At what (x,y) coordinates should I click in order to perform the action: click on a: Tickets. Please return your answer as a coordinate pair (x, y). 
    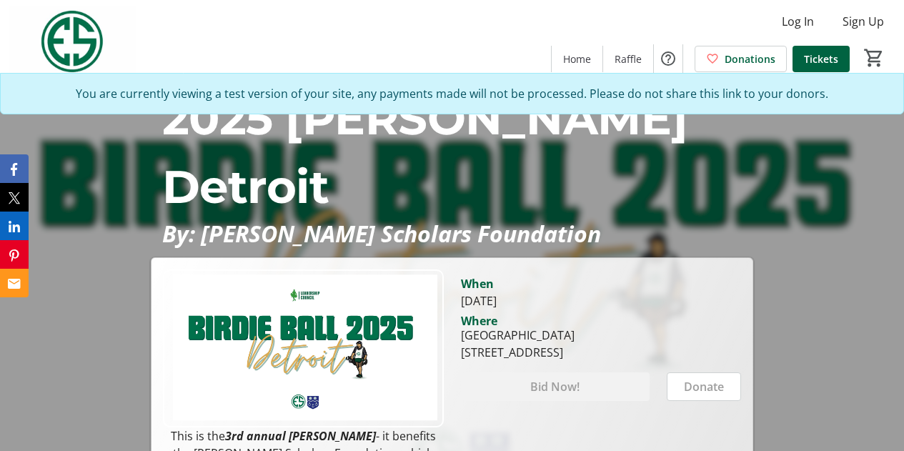
    Looking at the image, I should click on (821, 59).